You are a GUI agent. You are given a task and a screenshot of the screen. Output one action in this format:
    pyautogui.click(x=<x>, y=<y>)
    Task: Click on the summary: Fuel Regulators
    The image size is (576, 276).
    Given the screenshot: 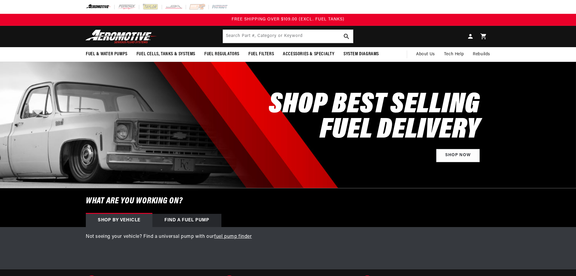 What is the action you would take?
    pyautogui.click(x=222, y=54)
    